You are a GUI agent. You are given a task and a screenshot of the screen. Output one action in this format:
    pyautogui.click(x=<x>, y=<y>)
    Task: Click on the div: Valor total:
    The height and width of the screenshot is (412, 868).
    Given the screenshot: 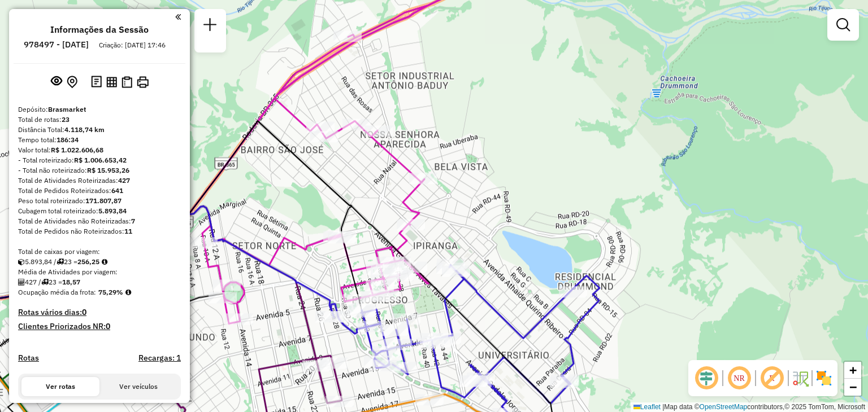 What is the action you would take?
    pyautogui.click(x=100, y=150)
    